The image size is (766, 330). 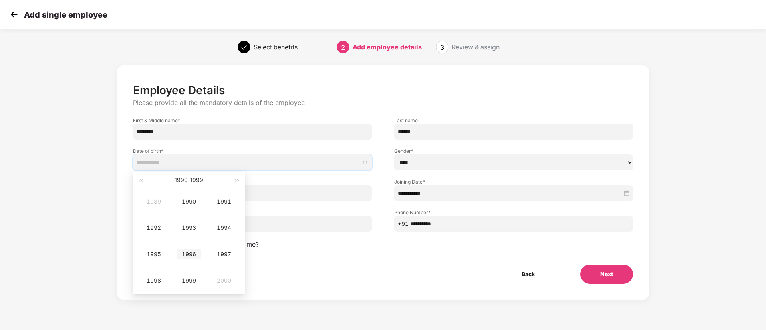 What do you see at coordinates (475, 47) in the screenshot?
I see `div: Review & assign` at bounding box center [475, 47].